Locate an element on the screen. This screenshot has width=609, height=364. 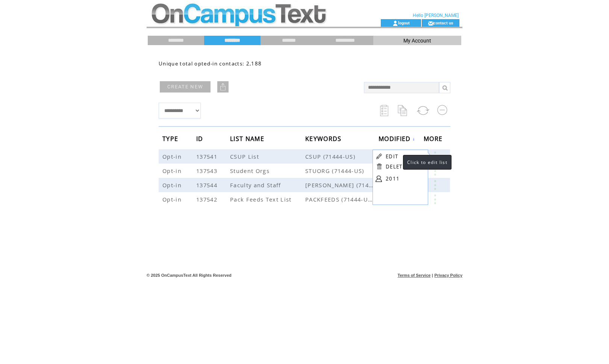
a: 2011 is located at coordinates (404, 179).